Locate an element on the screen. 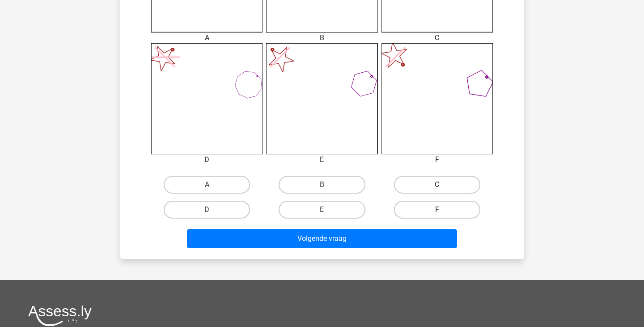 The width and height of the screenshot is (644, 327). label: A is located at coordinates (207, 185).